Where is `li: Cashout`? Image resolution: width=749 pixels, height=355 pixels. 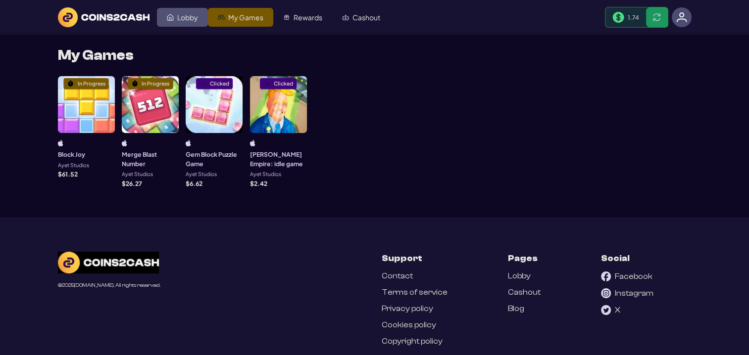
li: Cashout is located at coordinates (361, 17).